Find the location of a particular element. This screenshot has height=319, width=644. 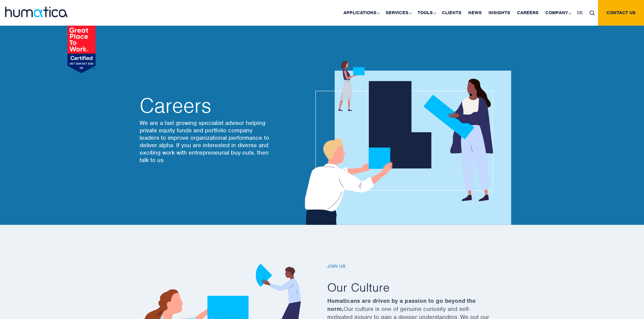

h6: Join us is located at coordinates (418, 266).